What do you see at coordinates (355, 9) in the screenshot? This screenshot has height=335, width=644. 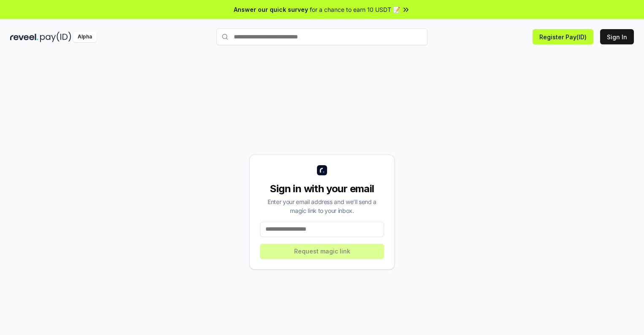 I see `span: for a chance to earn 10 USDT 📝` at bounding box center [355, 9].